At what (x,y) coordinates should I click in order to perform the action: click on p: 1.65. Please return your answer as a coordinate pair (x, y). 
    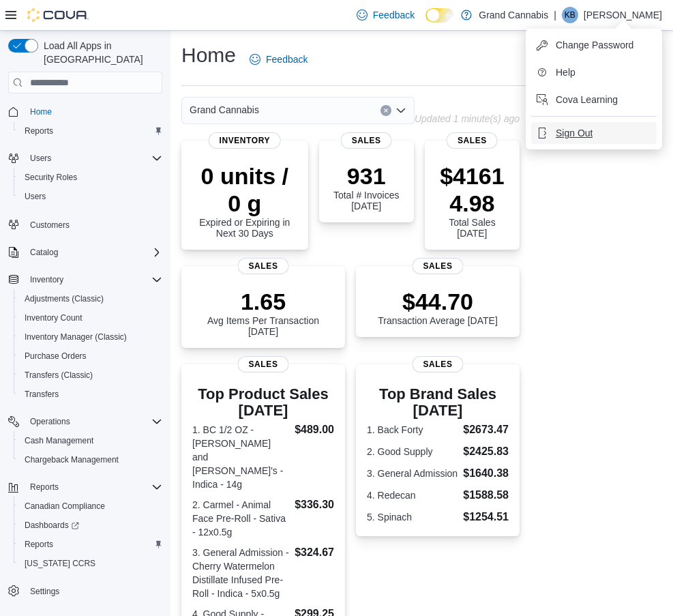
    Looking at the image, I should click on (263, 301).